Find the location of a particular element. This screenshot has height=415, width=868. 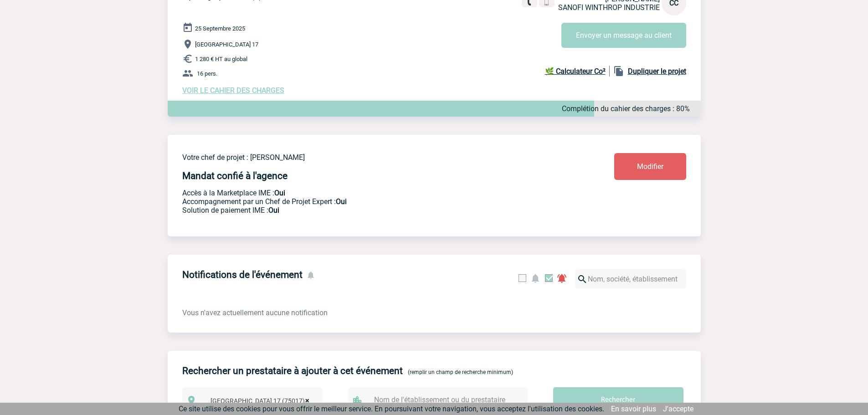

a: 🌿 Calculateur Co² is located at coordinates (577, 71).